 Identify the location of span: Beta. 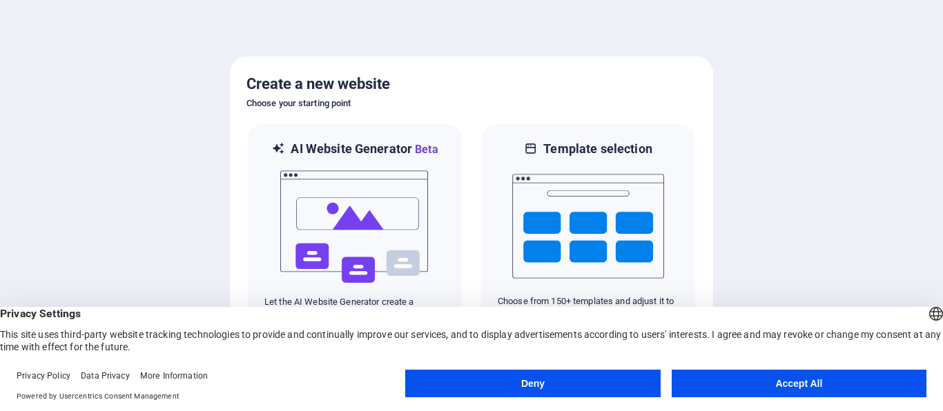
(425, 149).